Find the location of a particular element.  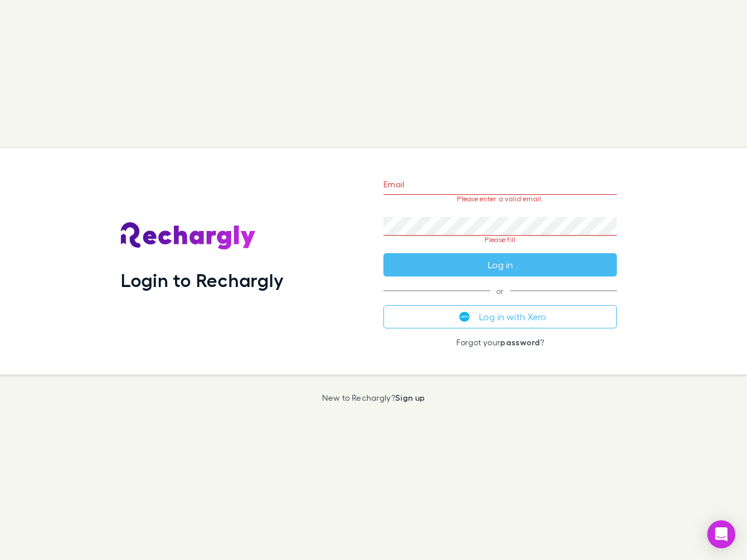

a: Sign up is located at coordinates (409, 398).